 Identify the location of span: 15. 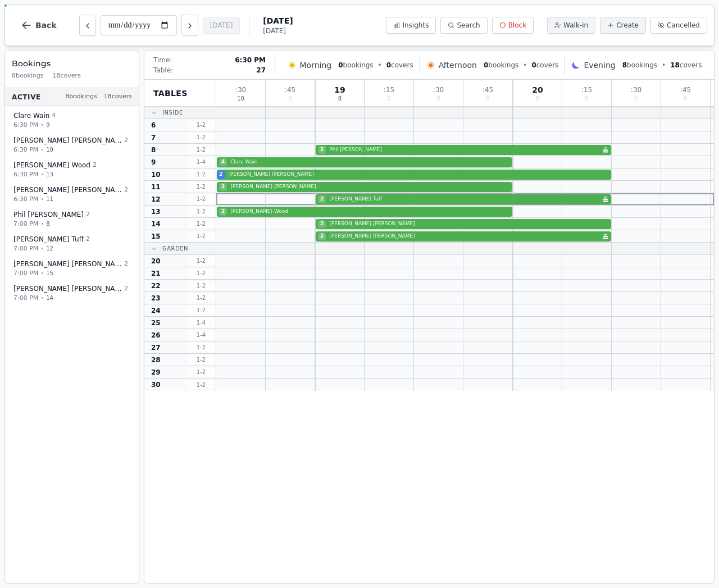
(50, 272).